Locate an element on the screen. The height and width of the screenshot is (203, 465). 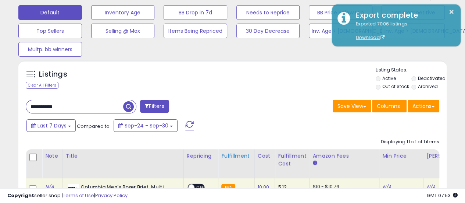
label: Active is located at coordinates (389, 78).